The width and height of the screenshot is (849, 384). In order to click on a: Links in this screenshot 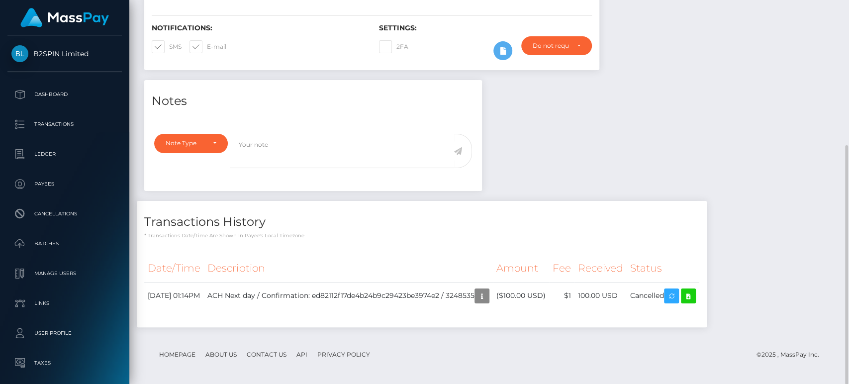, I will do `click(65, 304)`.